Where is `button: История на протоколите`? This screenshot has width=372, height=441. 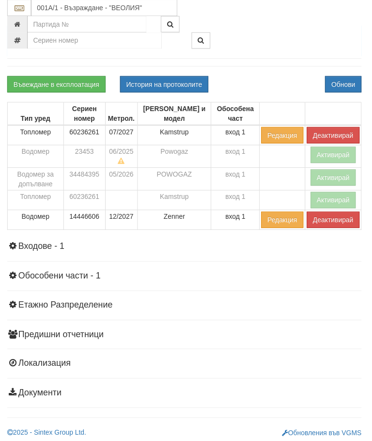
button: История на протоколите is located at coordinates (166, 85).